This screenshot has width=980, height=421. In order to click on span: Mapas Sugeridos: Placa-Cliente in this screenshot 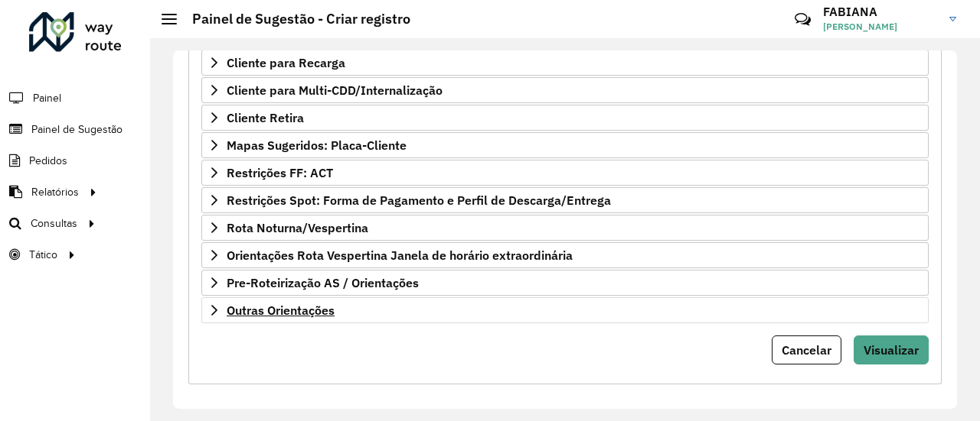, I will do `click(316, 145)`.